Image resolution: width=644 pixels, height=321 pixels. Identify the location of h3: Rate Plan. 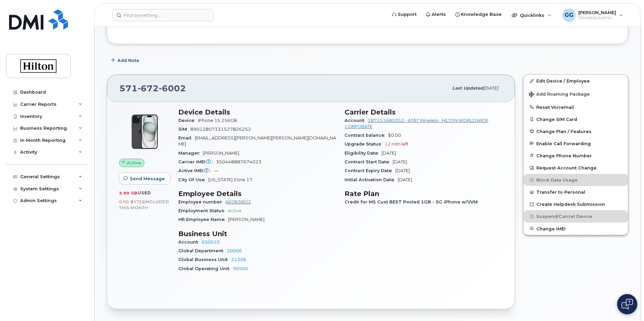
(424, 193).